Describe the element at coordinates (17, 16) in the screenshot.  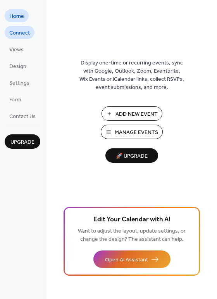
I see `a: Home` at that location.